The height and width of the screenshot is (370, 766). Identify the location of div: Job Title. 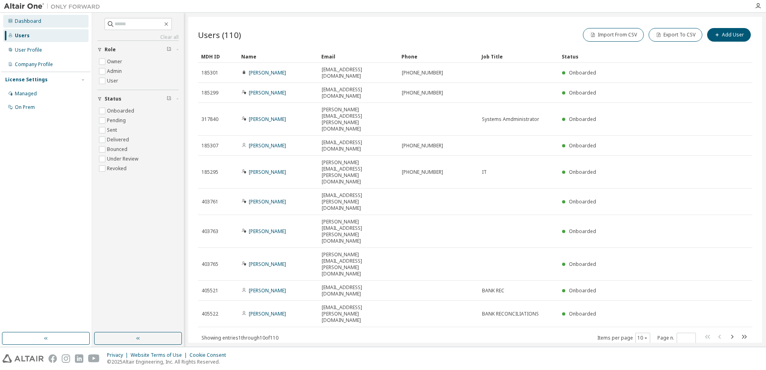
(518, 56).